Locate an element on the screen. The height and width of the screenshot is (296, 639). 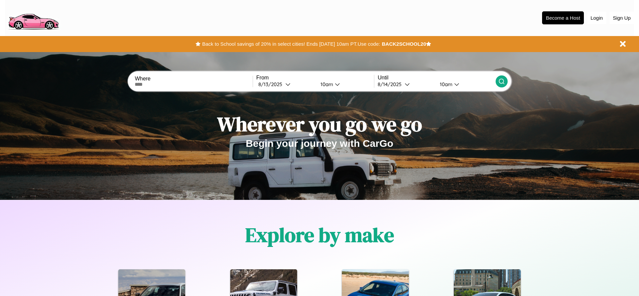
button: Sign Up is located at coordinates (621, 18).